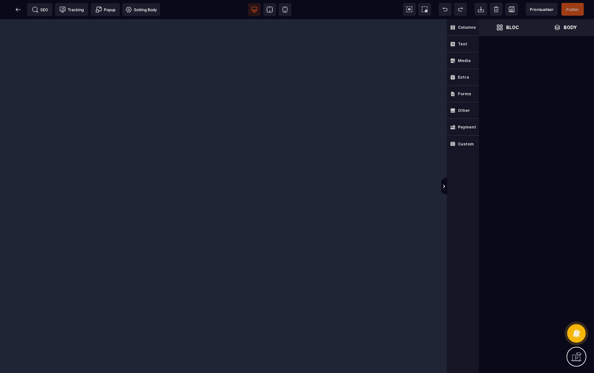  What do you see at coordinates (467, 127) in the screenshot?
I see `strong: Payment` at bounding box center [467, 127].